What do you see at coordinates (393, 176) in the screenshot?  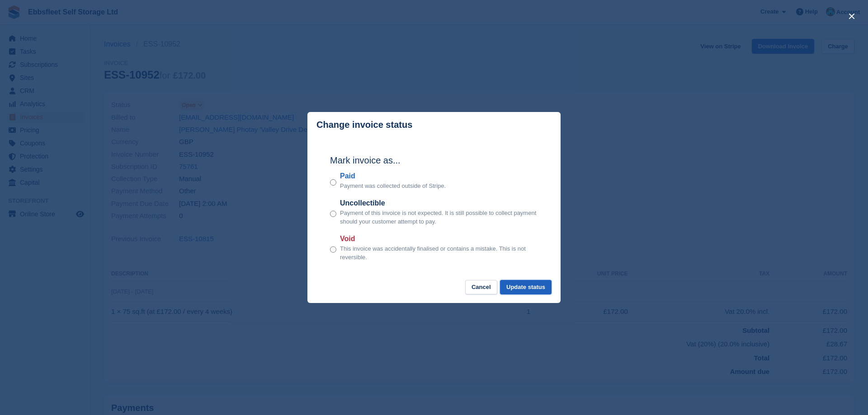 I see `label: Paid` at bounding box center [393, 176].